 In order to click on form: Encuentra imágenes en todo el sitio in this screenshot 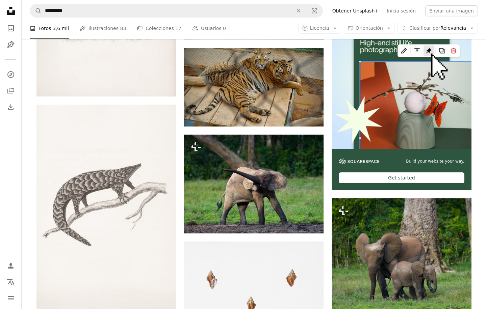, I will do `click(176, 11)`.